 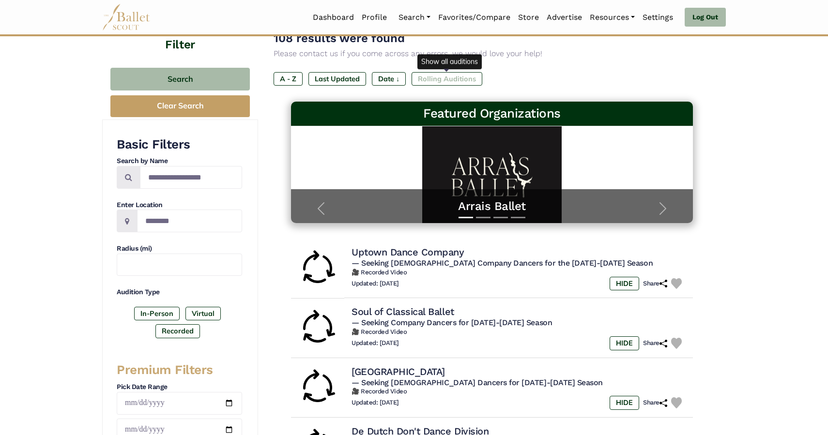 I want to click on label: Virtual, so click(x=203, y=314).